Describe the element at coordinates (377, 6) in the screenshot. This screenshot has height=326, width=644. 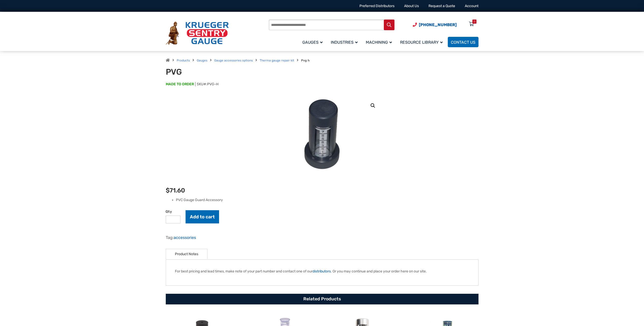
I see `a: Preferred Distributors` at that location.